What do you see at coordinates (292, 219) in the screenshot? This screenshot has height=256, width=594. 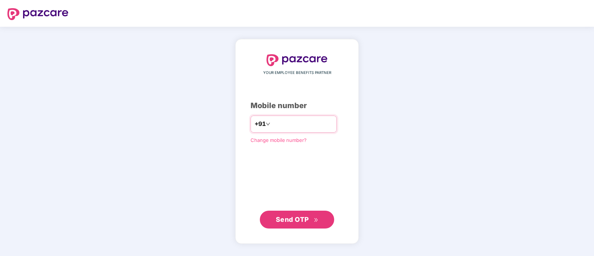 I see `span: Send OTP` at bounding box center [292, 219].